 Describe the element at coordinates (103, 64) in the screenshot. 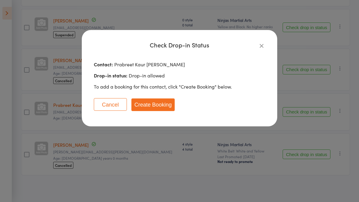

I see `strong: Contact:` at that location.